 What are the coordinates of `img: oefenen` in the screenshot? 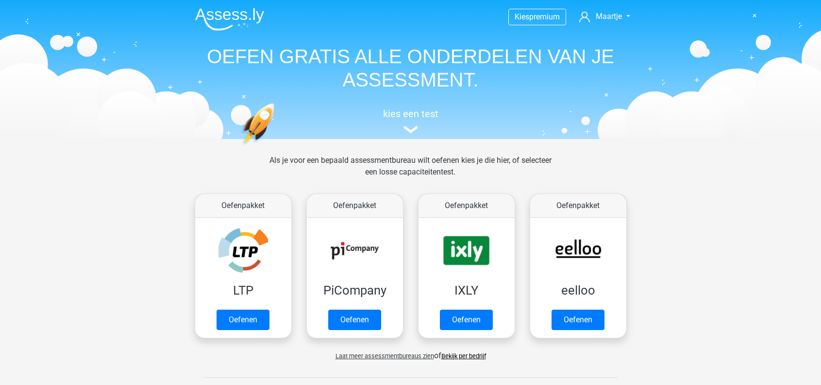 It's located at (276, 147).